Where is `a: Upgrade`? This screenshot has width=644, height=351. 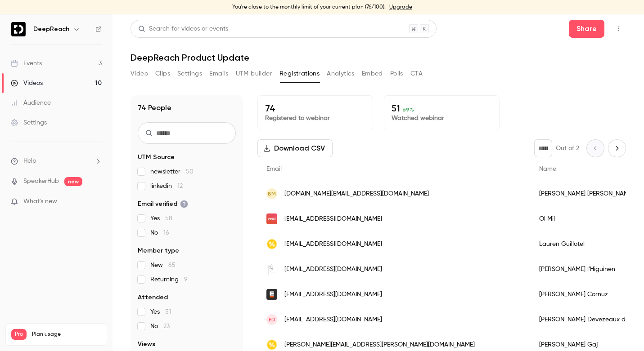
a: Upgrade is located at coordinates (401, 8).